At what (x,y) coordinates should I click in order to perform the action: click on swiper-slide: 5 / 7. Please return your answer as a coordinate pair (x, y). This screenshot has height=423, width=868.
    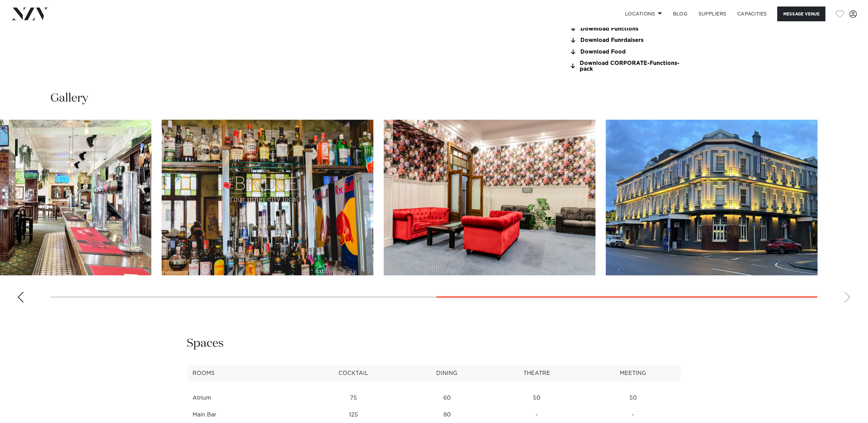
    Looking at the image, I should click on (267, 198).